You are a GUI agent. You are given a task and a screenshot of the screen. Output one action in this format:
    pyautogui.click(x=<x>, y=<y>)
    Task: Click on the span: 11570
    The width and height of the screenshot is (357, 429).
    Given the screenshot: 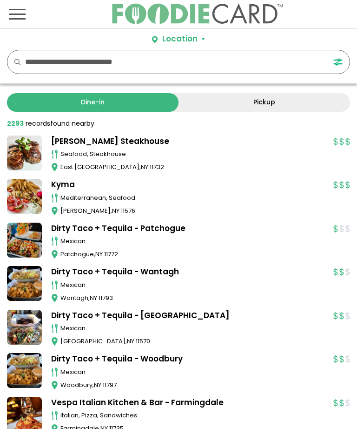 What is the action you would take?
    pyautogui.click(x=143, y=341)
    